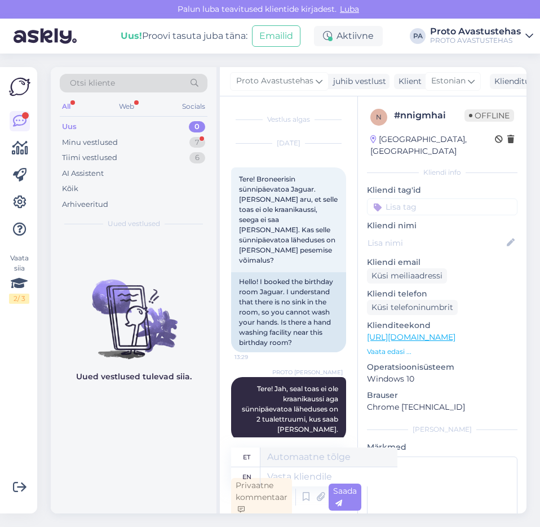 The image size is (540, 527). I want to click on span: Offline, so click(490, 116).